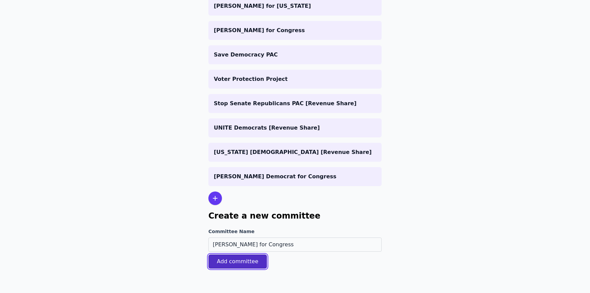 The height and width of the screenshot is (293, 590). Describe the element at coordinates (295, 55) in the screenshot. I see `a: Save Democracy PAC` at that location.